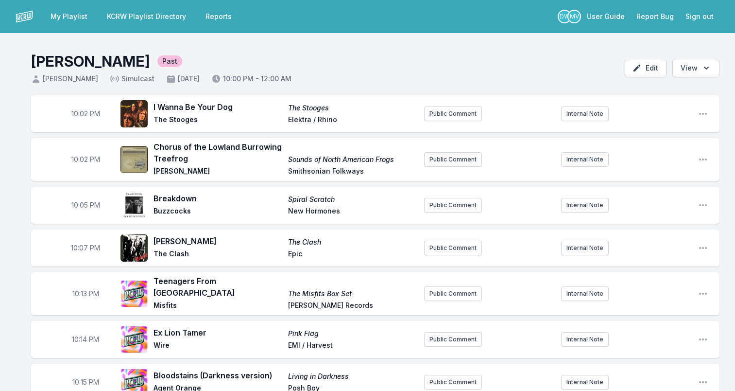 The width and height of the screenshot is (735, 391). I want to click on span: Ex Lion Tamer, so click(218, 332).